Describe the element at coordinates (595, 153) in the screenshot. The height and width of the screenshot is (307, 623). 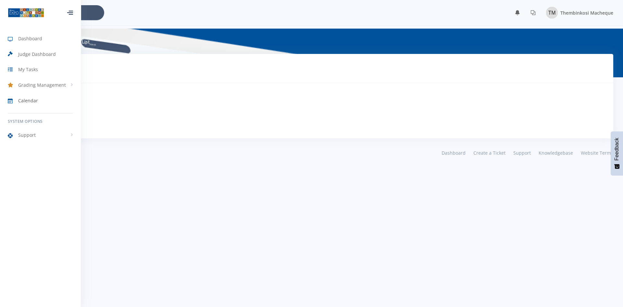
I see `a: Website Terms` at that location.